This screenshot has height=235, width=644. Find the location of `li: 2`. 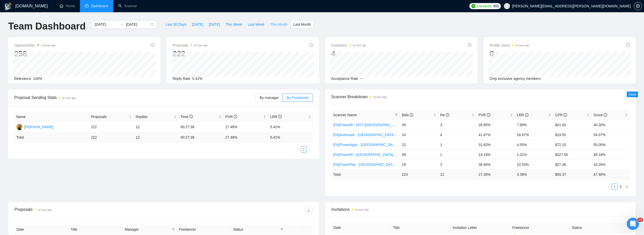

li: 2 is located at coordinates (621, 187).